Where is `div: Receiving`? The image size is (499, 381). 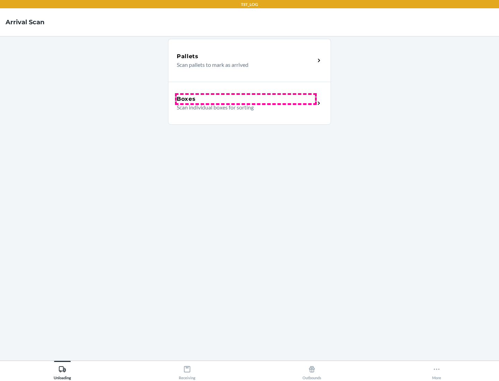
div: Receiving is located at coordinates (187, 371).